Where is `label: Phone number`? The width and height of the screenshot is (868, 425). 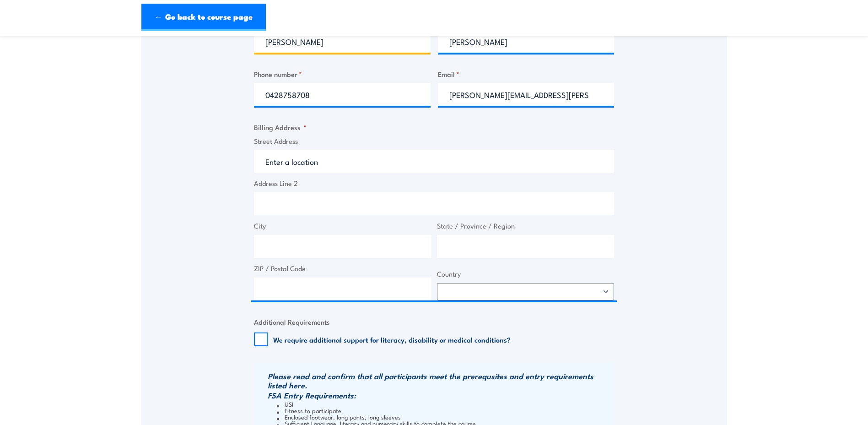
label: Phone number is located at coordinates (342, 74).